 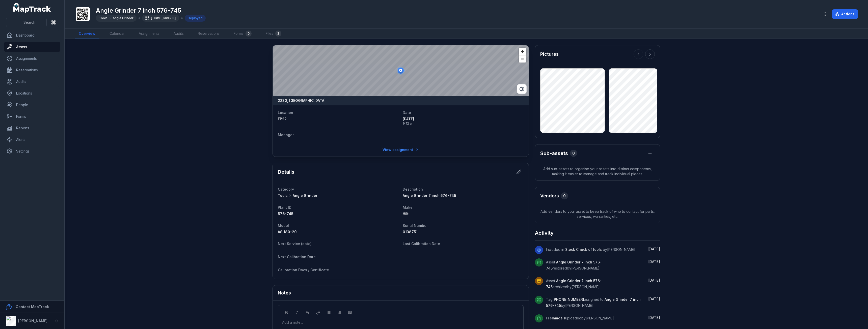 What do you see at coordinates (287, 232) in the screenshot?
I see `span: AG 180-20` at bounding box center [287, 232].